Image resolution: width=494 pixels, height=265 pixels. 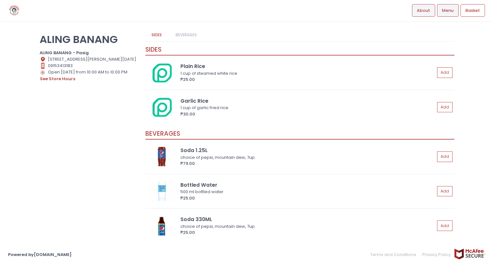 I want to click on a: About, so click(x=423, y=10).